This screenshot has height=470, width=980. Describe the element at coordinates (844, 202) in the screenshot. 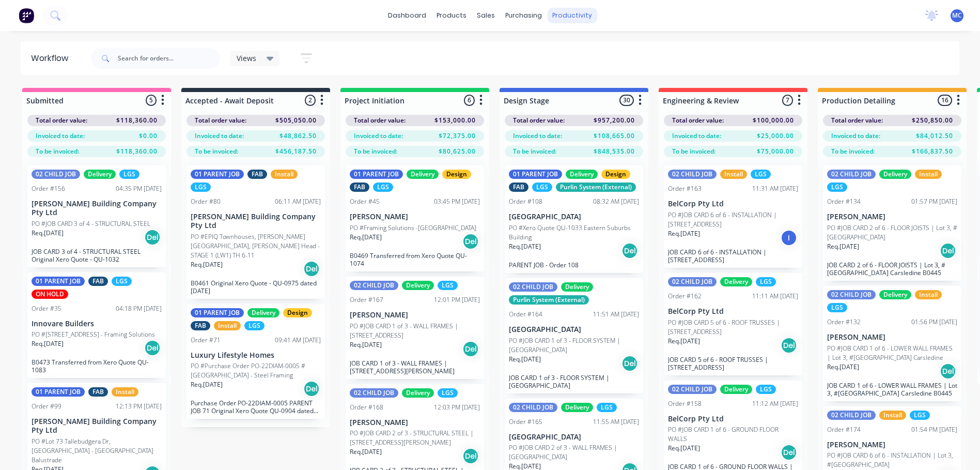

I see `div: Order #134` at that location.